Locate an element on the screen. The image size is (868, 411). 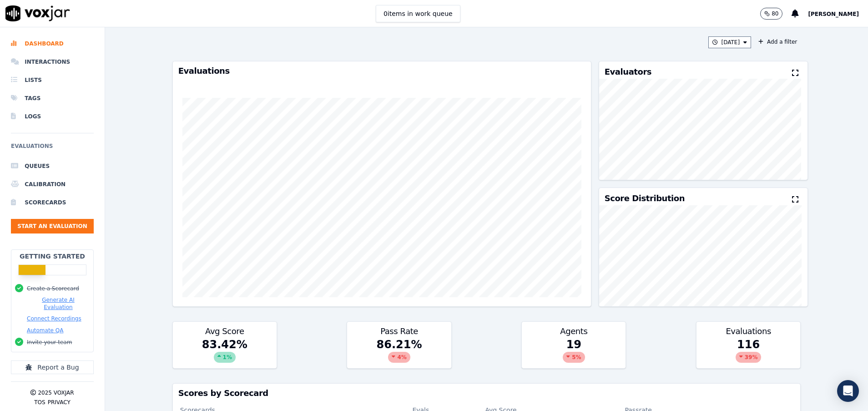
div: 4 % is located at coordinates (399, 357).